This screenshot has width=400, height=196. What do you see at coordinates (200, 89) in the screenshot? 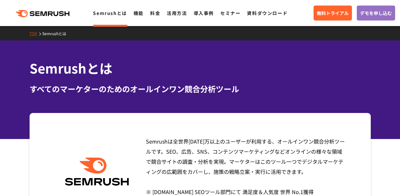
I see `div: すべてのマーケターのためのオールインワン競合分析ツール` at bounding box center [200, 89].